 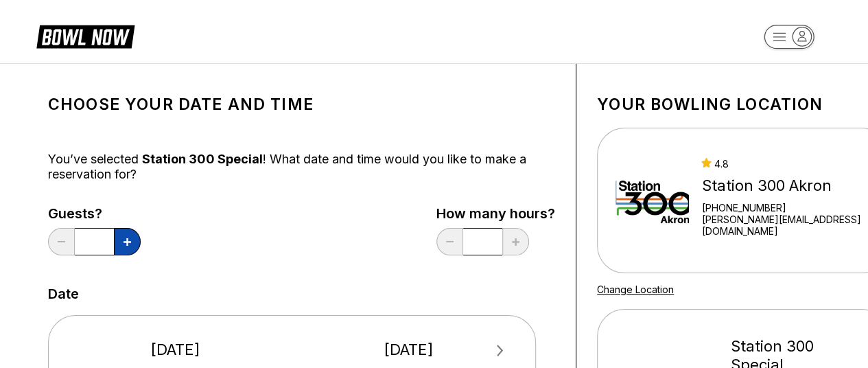 What do you see at coordinates (635, 289) in the screenshot?
I see `a: Change Location` at bounding box center [635, 289].